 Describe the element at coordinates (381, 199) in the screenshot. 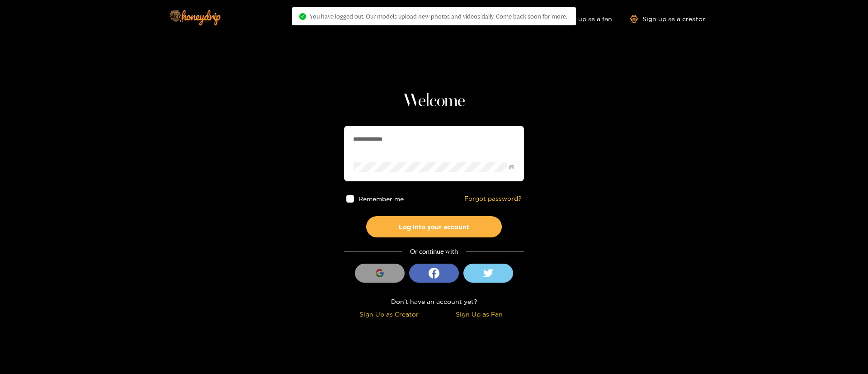

I see `span: Remember me` at that location.